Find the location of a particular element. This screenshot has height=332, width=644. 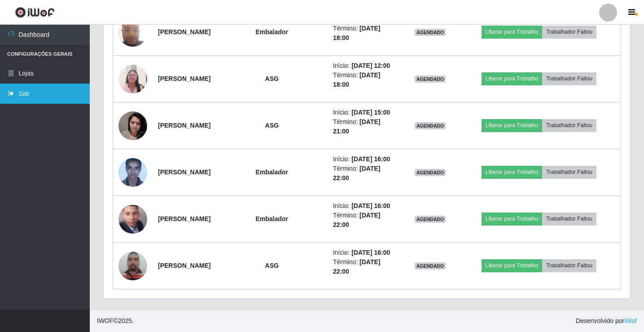

a: iWof is located at coordinates (631, 321).